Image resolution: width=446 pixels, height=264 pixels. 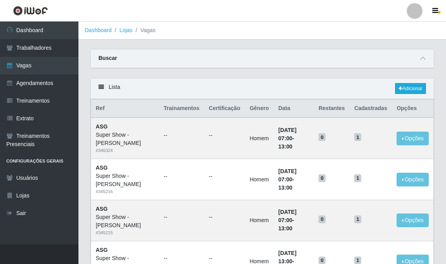 What do you see at coordinates (224, 109) in the screenshot?
I see `th: Certificação` at bounding box center [224, 109].